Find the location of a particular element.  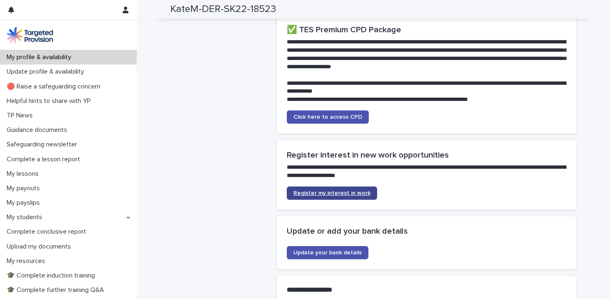

p: Update profile & availability is located at coordinates (47, 72).